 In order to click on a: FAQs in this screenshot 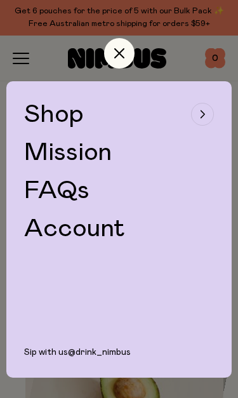, I will do `click(56, 190)`.